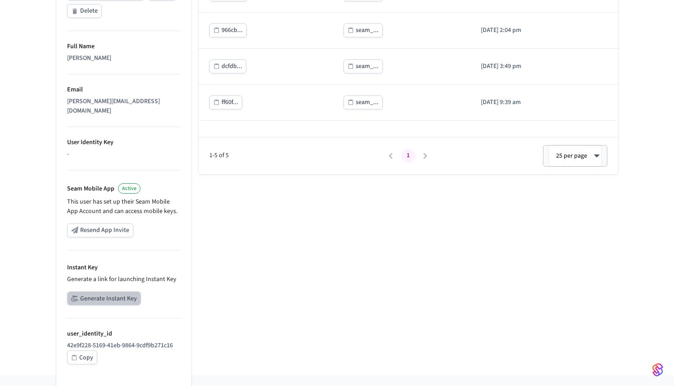 This screenshot has height=386, width=674. I want to click on p: Generate a link for launching Instant Key, so click(124, 279).